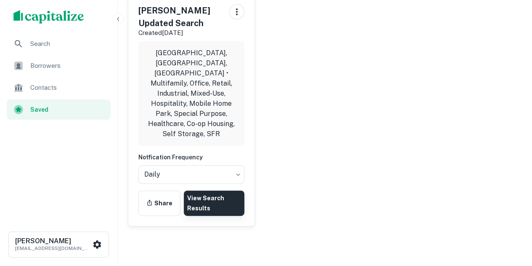  I want to click on div: Contacts, so click(58, 88).